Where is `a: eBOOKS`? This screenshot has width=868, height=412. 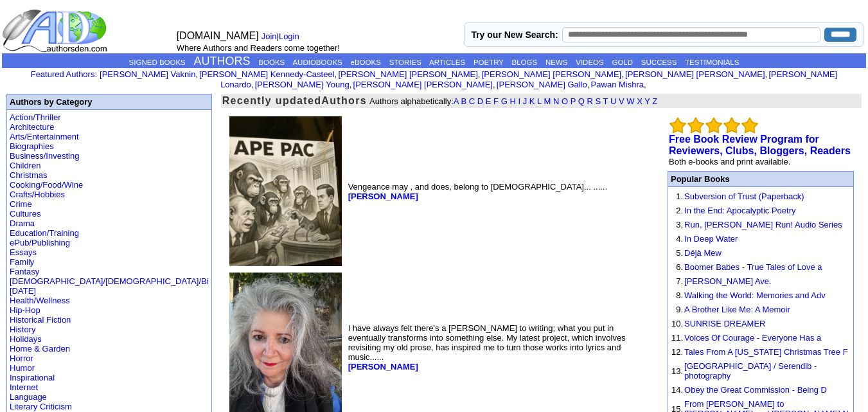
a: eBOOKS is located at coordinates (366, 62).